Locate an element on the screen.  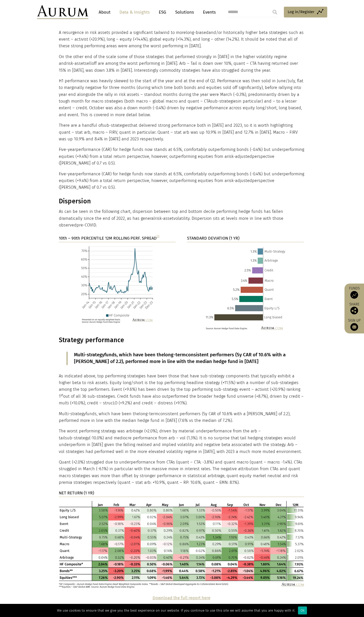
a: Sign up is located at coordinates (354, 325).